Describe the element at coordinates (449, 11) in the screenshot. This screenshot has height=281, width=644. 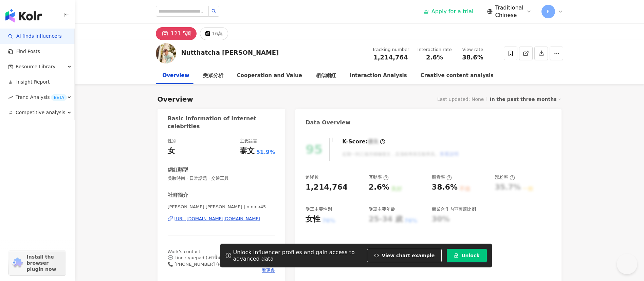
I see `a: Apply for a trial` at that location.